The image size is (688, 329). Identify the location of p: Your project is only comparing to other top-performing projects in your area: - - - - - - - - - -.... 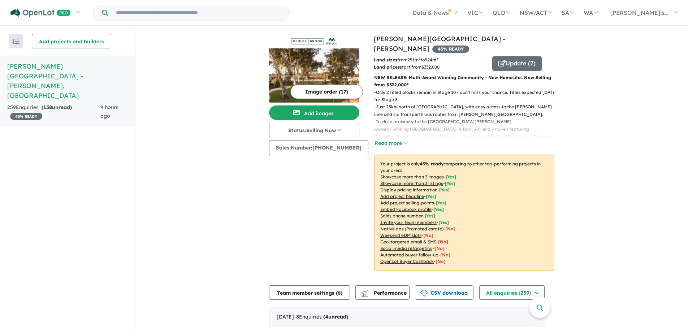
(464, 213).